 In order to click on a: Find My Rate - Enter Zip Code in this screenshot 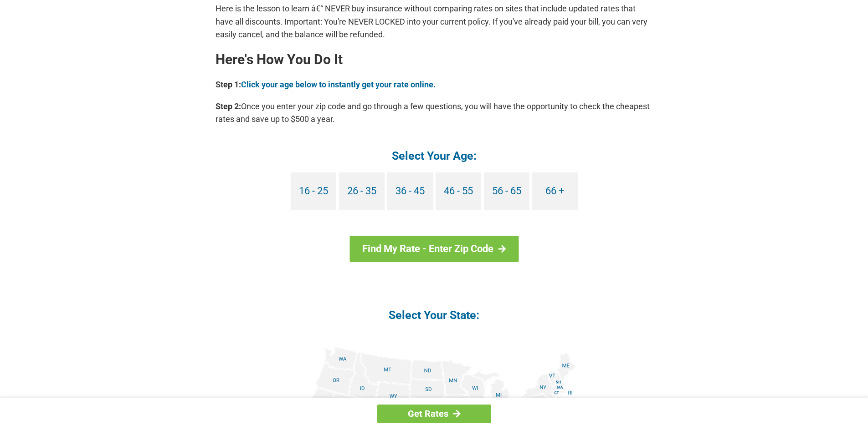, I will do `click(434, 249)`.